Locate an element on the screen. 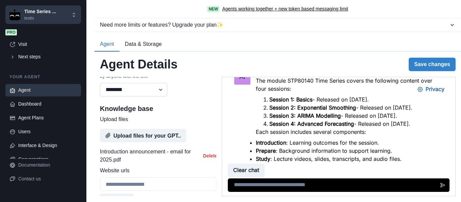 This screenshot has height=202, width=461. strong: Introduction is located at coordinates (49, 65).